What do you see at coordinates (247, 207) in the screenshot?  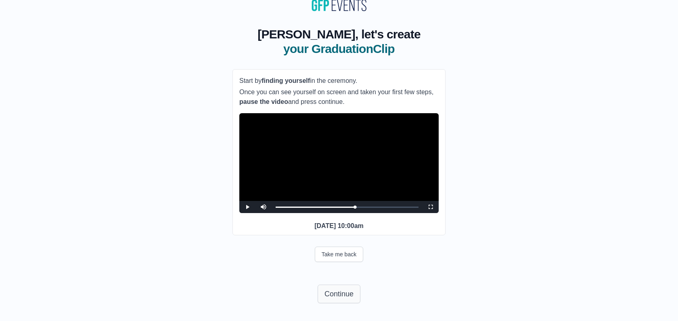 I see `button: Play` at bounding box center [247, 207].